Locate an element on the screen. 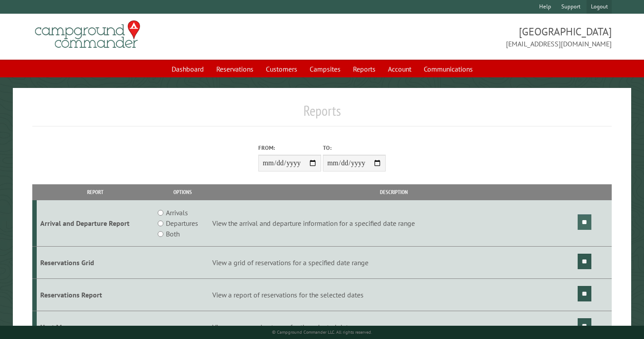 The width and height of the screenshot is (644, 339). td: Reservations Report is located at coordinates (96, 294).